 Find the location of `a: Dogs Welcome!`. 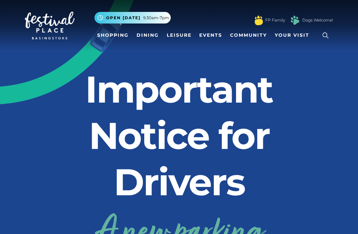

a: Dogs Welcome! is located at coordinates (318, 20).